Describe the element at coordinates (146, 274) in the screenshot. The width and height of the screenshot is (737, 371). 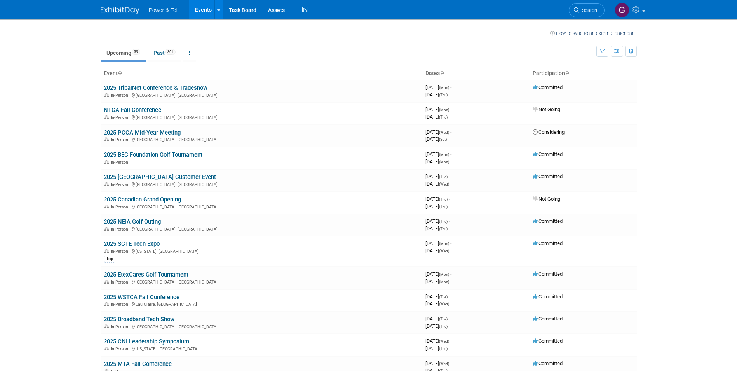
I see `a: 2025 EtexCares Golf Tournament` at that location.